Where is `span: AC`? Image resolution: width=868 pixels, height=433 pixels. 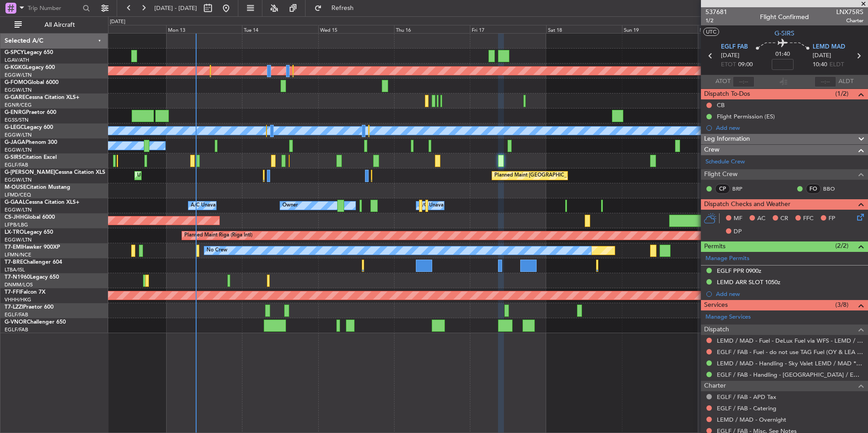 span: AC is located at coordinates (761, 219).